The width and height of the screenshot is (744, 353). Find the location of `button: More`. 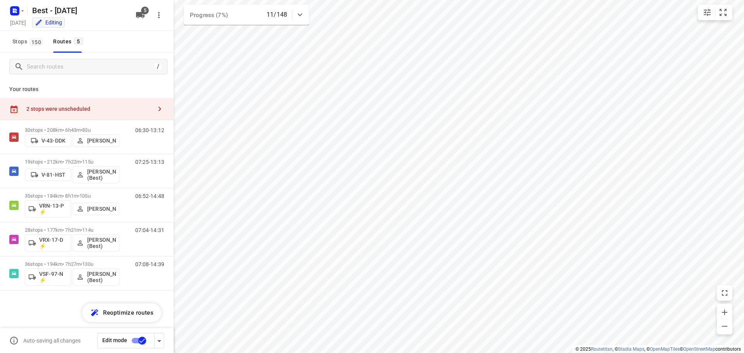

button: More is located at coordinates (159, 15).